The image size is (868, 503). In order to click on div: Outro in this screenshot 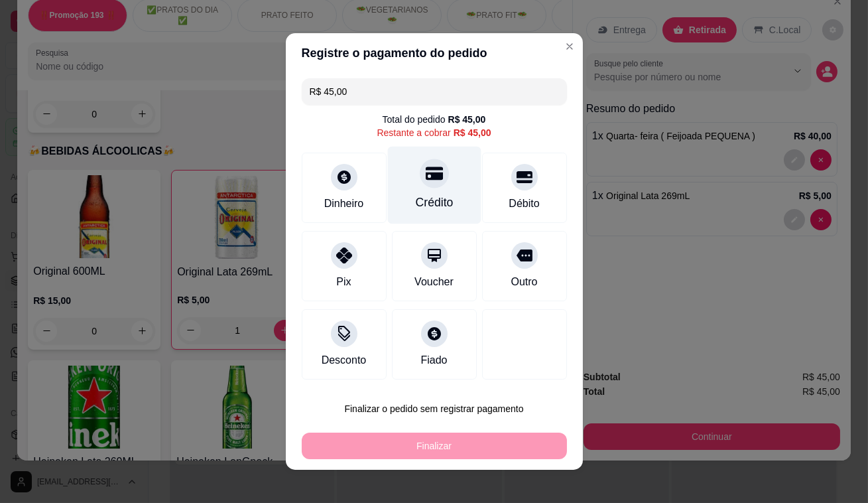, I will do `click(524, 282)`.